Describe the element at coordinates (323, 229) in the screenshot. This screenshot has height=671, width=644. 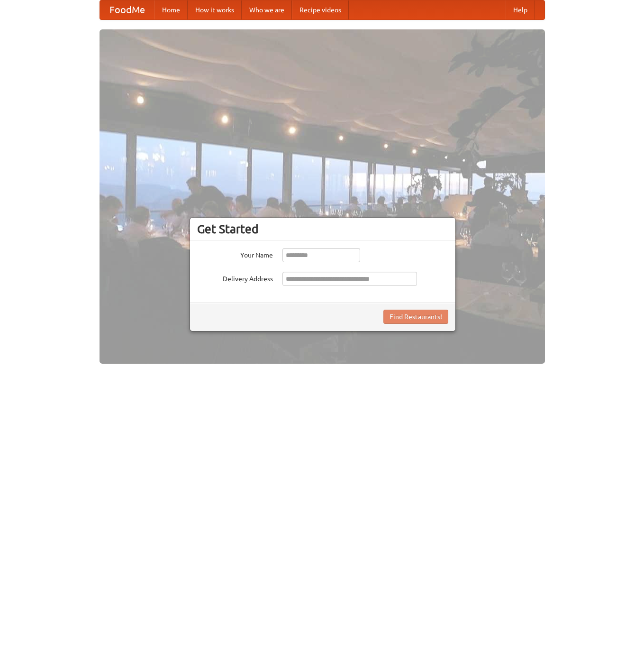
I see `h3: Get Started` at that location.